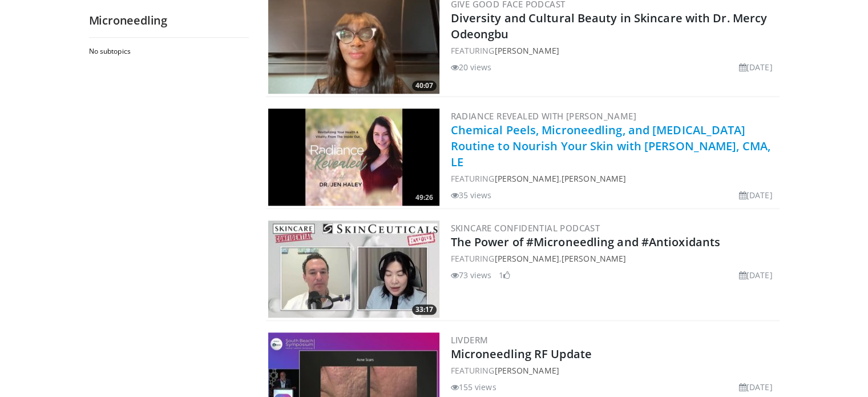 Image resolution: width=868 pixels, height=397 pixels. I want to click on li: 73 views, so click(471, 275).